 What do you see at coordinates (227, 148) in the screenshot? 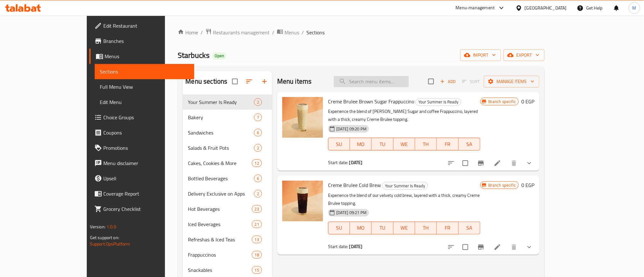
I see `div: Salads & Fruit Pots2` at bounding box center [227, 148].